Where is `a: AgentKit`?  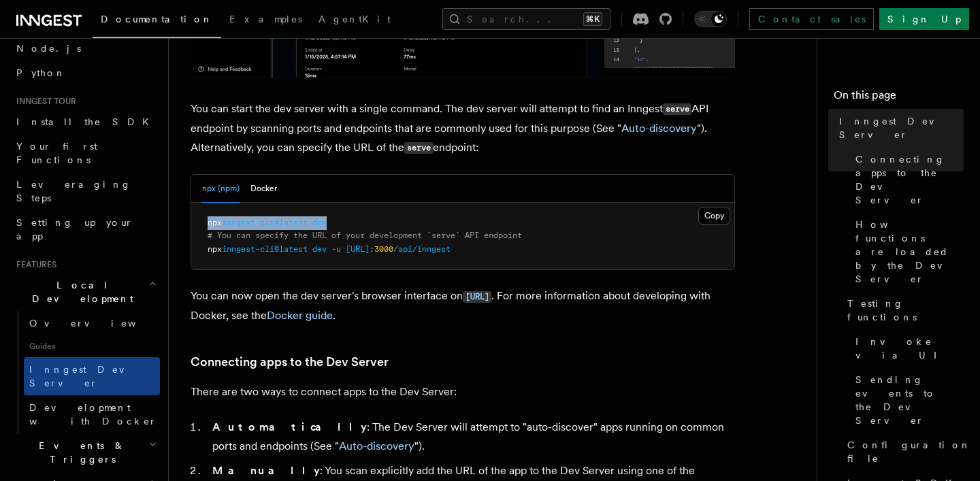
a: AgentKit is located at coordinates (355, 21).